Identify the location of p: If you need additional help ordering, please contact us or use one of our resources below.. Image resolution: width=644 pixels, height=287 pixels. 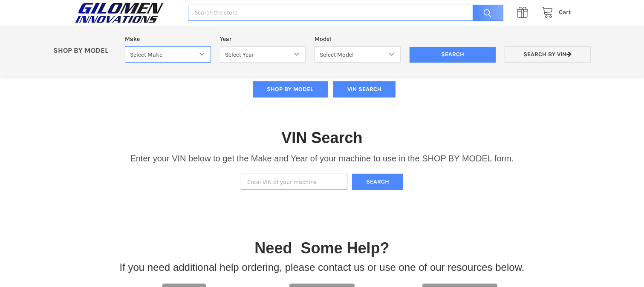
(322, 268).